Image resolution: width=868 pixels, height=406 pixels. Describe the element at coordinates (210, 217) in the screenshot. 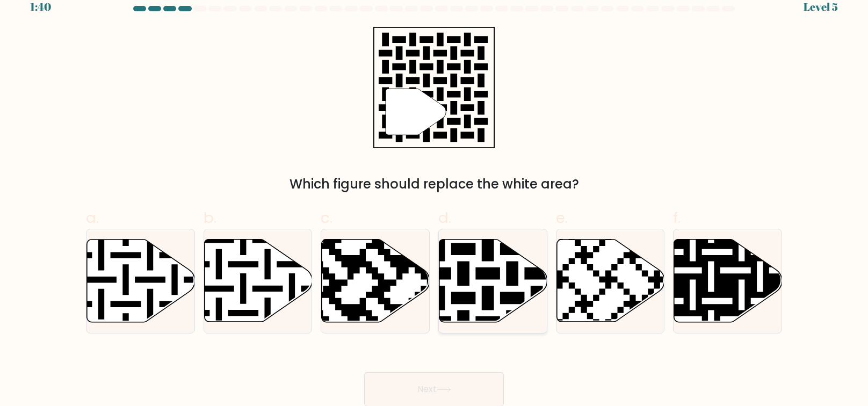

I see `span: b.` at that location.